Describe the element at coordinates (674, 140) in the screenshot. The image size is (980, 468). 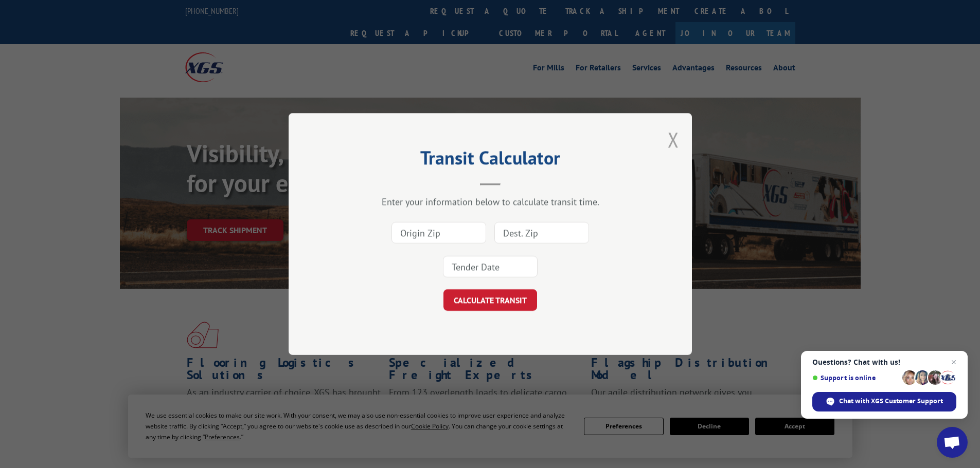
I see `button: Close modal` at that location.